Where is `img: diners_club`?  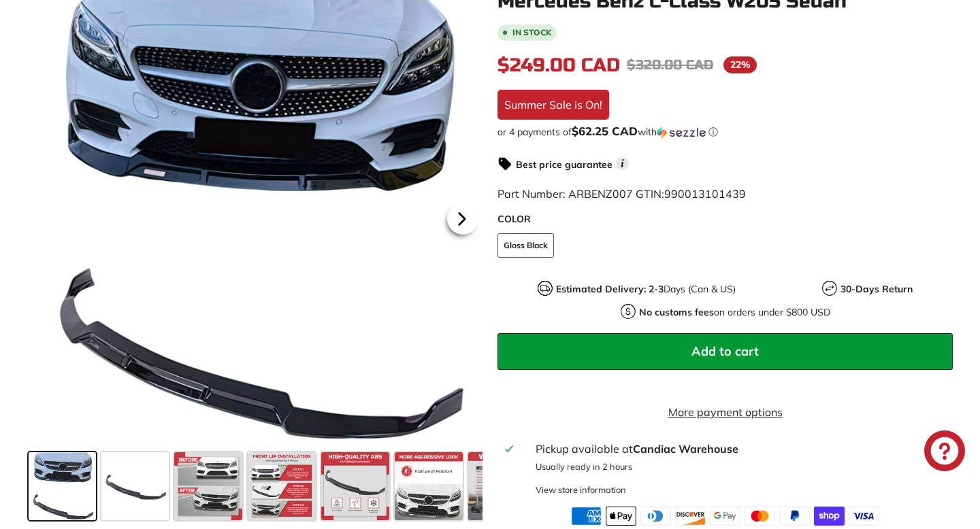
img: diners_club is located at coordinates (655, 516).